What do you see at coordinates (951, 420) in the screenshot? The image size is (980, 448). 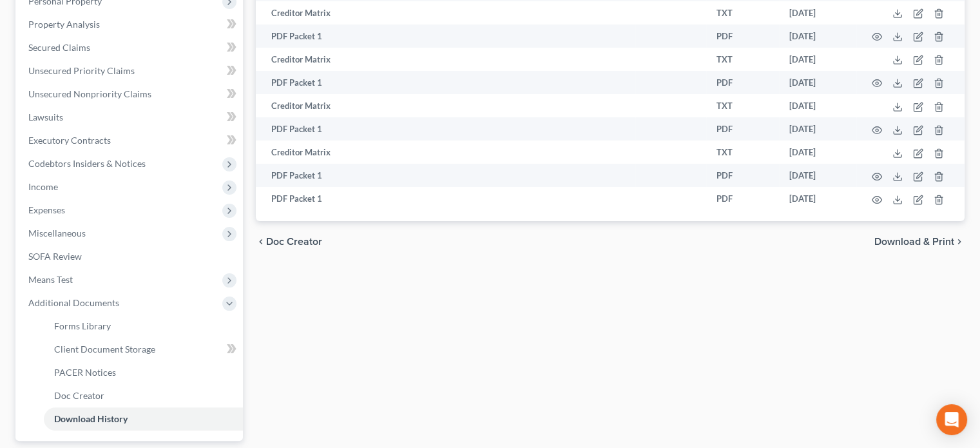 I see `div: Open Intercom Messenger` at bounding box center [951, 420].